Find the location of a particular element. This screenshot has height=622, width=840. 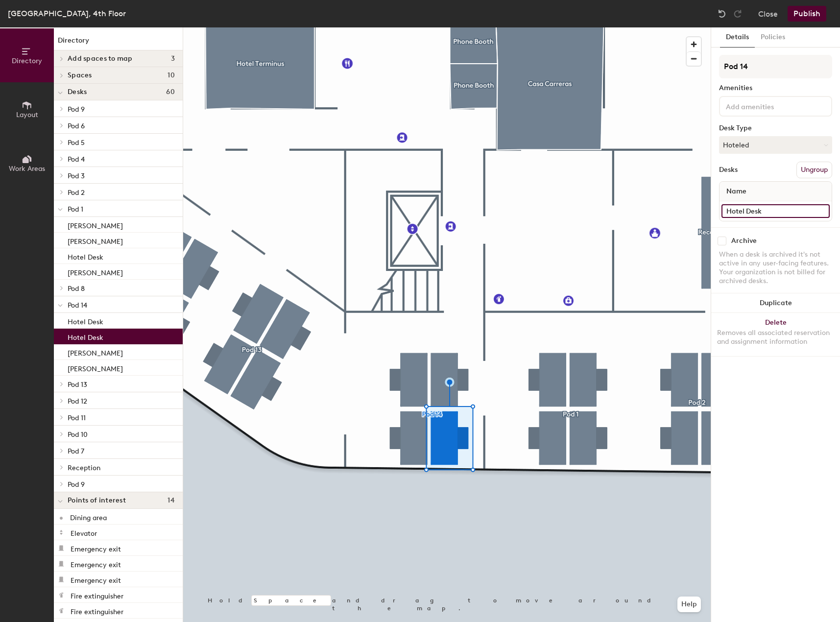

div: Archive is located at coordinates (743, 241).